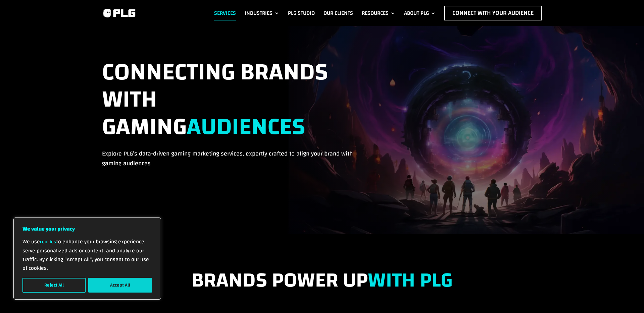  Describe the element at coordinates (410, 280) in the screenshot. I see `strong: With PLG` at that location.